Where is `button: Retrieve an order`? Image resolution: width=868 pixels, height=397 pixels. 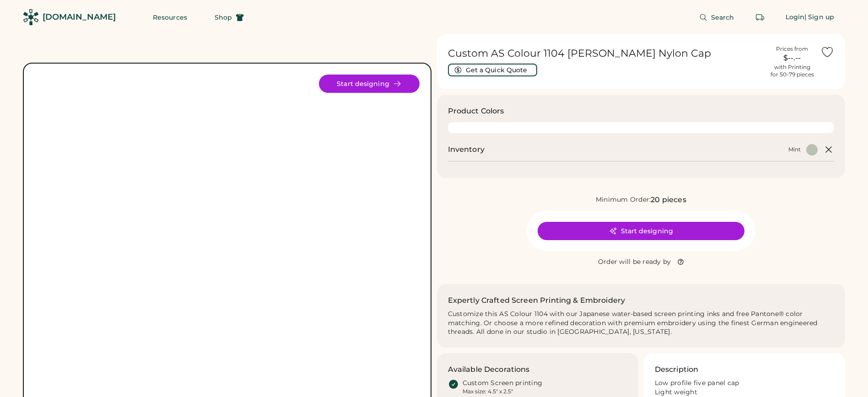
button: Retrieve an order is located at coordinates (760, 17).